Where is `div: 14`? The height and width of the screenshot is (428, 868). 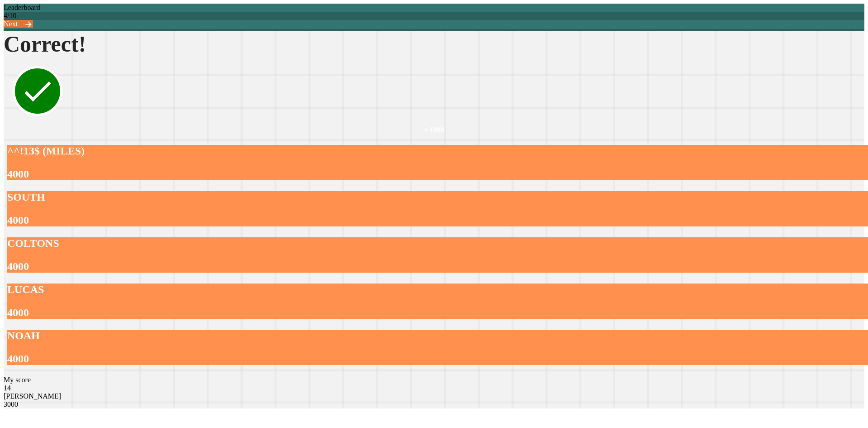
div: 14 is located at coordinates (434, 388).